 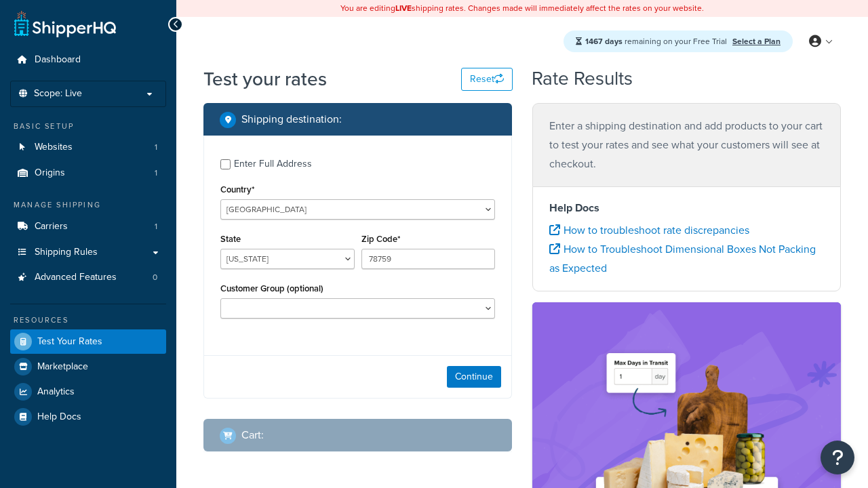 What do you see at coordinates (55, 392) in the screenshot?
I see `span: Analytics` at bounding box center [55, 392].